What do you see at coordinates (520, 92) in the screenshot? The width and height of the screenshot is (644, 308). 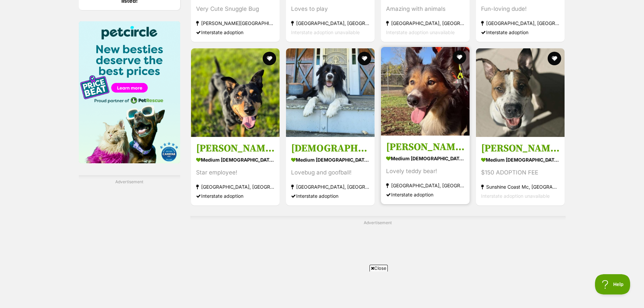 I see `img: Lottie - Bull Arab Dog` at bounding box center [520, 92].